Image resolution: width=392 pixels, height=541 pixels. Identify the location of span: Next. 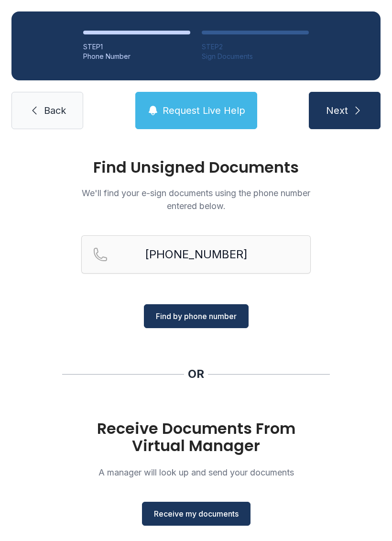
(337, 110).